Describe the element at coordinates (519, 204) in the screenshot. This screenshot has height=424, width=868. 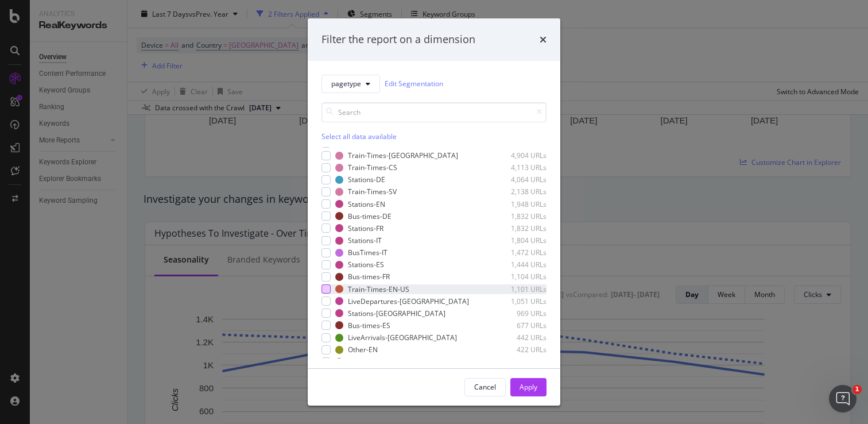
I see `div: 1,948 URLs` at that location.